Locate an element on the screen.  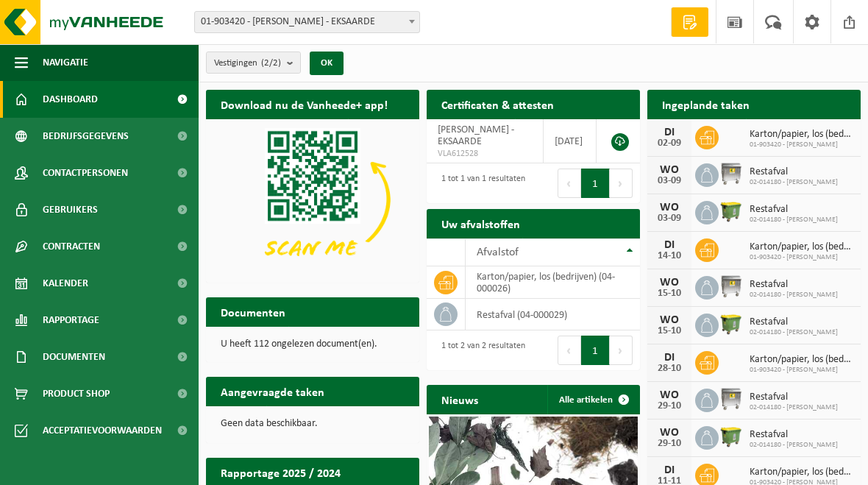
img: Download de VHEPlus App is located at coordinates (313, 199).